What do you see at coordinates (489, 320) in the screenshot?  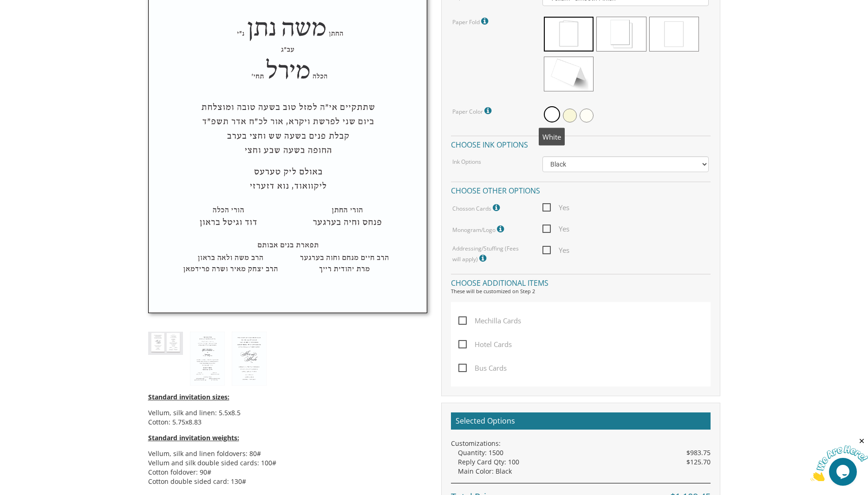 I see `span: Mechilla Cards` at bounding box center [489, 320].